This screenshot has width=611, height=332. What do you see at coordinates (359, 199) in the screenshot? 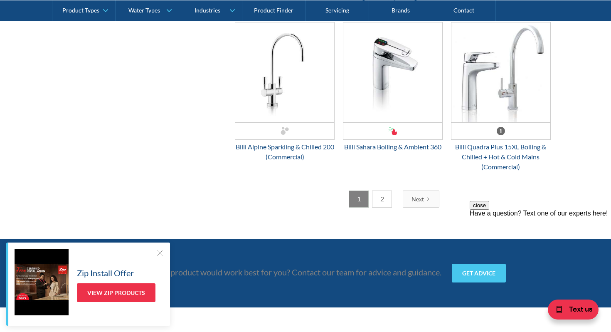
I see `a: 1` at bounding box center [359, 199].